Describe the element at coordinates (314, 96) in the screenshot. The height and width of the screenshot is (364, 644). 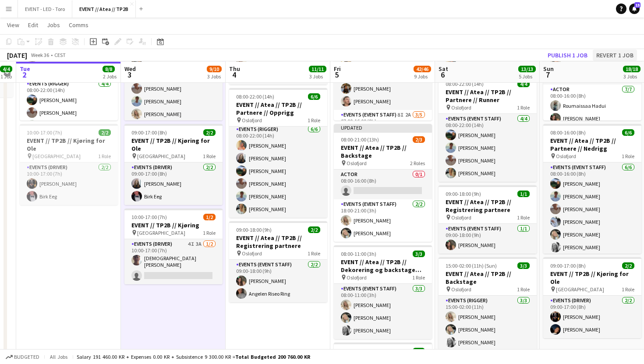
I see `span: 6/6` at that location.